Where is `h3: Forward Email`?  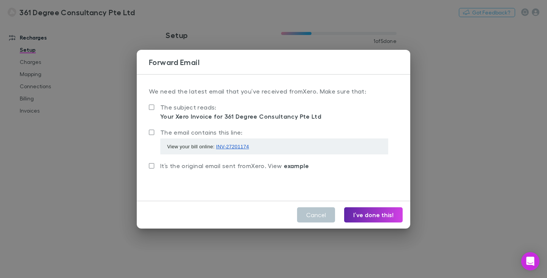
h3: Forward Email is located at coordinates (280, 62).